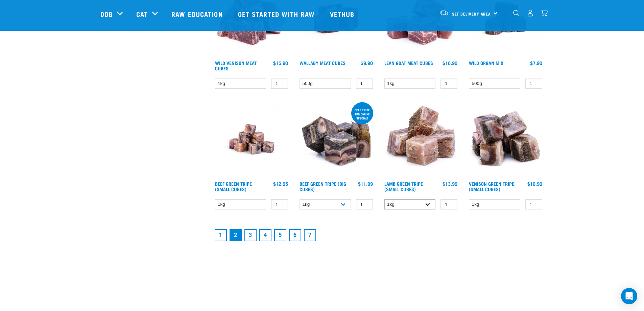 The width and height of the screenshot is (644, 311). Describe the element at coordinates (492, 186) in the screenshot. I see `a: Venison Green Tripe (Small Cubes)` at that location.